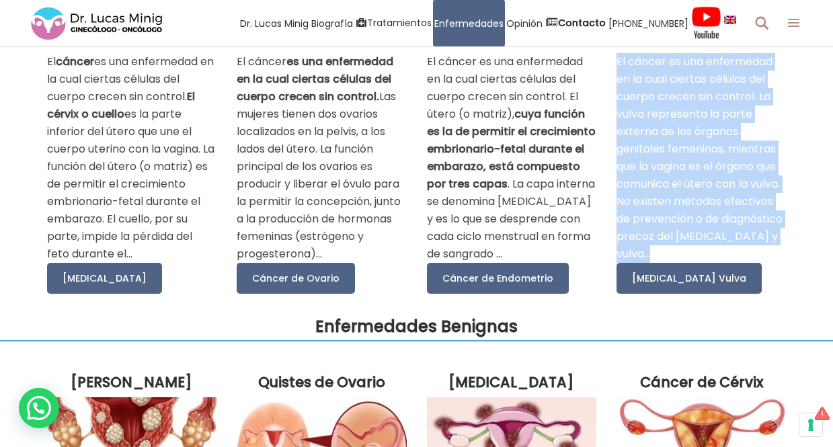 Image resolution: width=833 pixels, height=447 pixels. What do you see at coordinates (497, 278) in the screenshot?
I see `span: Cáncer de Endometrio` at bounding box center [497, 278].